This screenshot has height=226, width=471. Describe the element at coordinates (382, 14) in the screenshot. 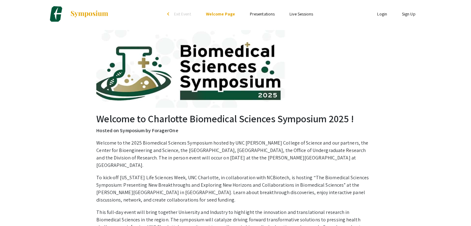

I see `a: Login` at that location.